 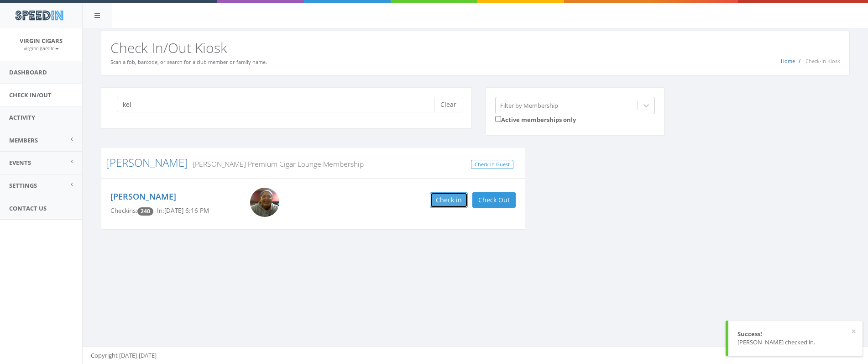 What do you see at coordinates (41, 48) in the screenshot?
I see `a: virgincigarsllc` at bounding box center [41, 48].